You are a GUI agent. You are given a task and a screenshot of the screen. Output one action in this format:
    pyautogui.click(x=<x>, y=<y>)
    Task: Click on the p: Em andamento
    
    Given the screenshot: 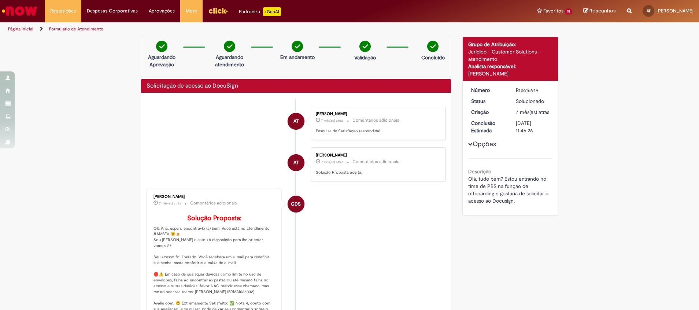 What is the action you would take?
    pyautogui.click(x=297, y=57)
    